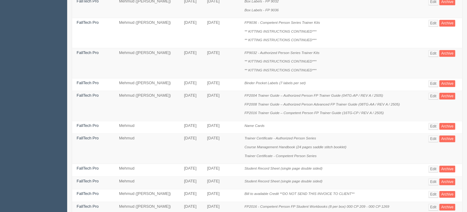 Image resolution: width=467 pixels, height=212 pixels. Describe the element at coordinates (282, 22) in the screenshot. I see `i: FP9036 - Competent Person Series Trainer Kits` at that location.